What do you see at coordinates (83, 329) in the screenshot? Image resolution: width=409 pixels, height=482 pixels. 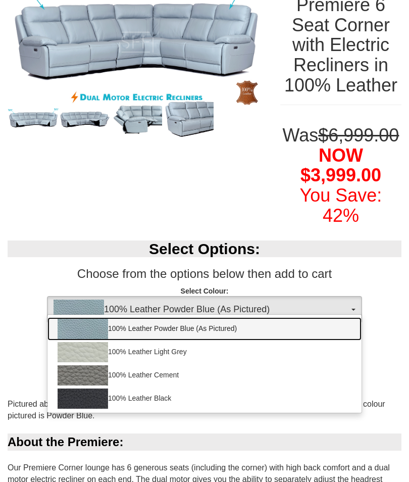 I see `img: 100% Leather Powder Blue (As Pictured)` at bounding box center [83, 329].